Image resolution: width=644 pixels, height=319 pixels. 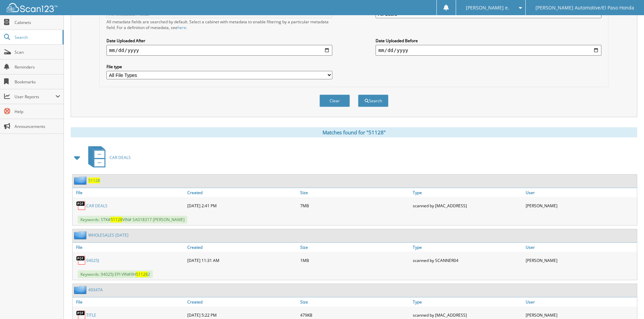 I want to click on span: Keywords: 94025J EPI VIN#9H 2, so click(x=115, y=275).